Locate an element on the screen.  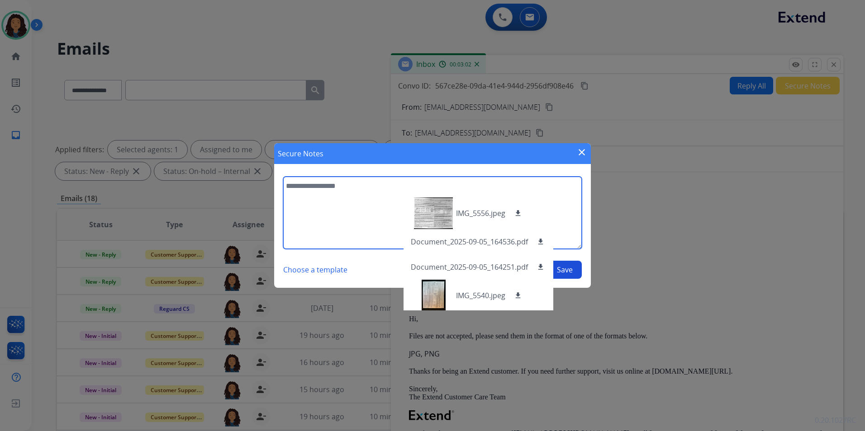
p: IMG_5540.jpeg is located at coordinates (480, 296).